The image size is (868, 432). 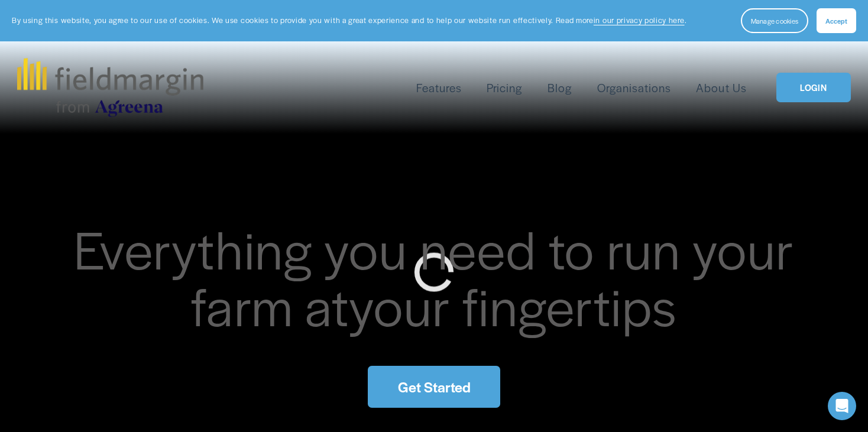 I want to click on a: Organisations, so click(x=634, y=88).